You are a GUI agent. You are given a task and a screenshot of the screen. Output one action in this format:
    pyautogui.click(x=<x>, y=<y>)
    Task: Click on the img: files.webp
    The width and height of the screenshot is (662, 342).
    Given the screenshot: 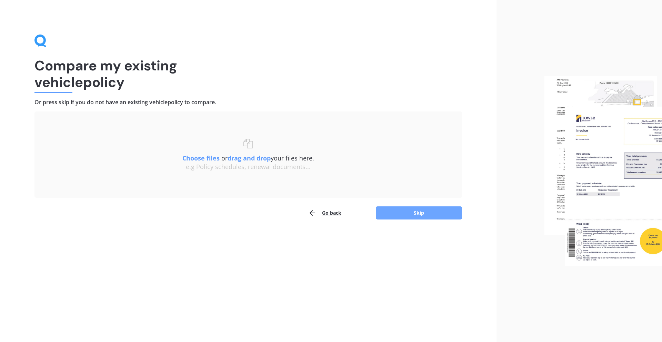 What is the action you would take?
    pyautogui.click(x=603, y=171)
    